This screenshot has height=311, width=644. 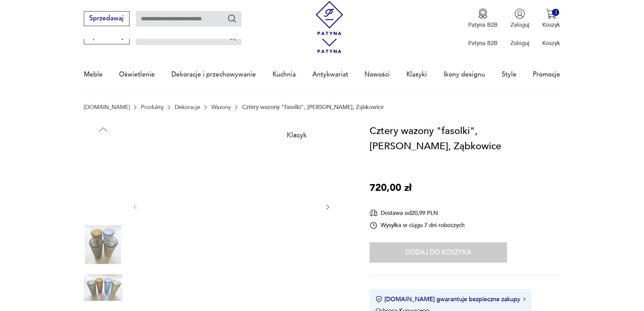 I want to click on a: Ikony designu, so click(x=464, y=75).